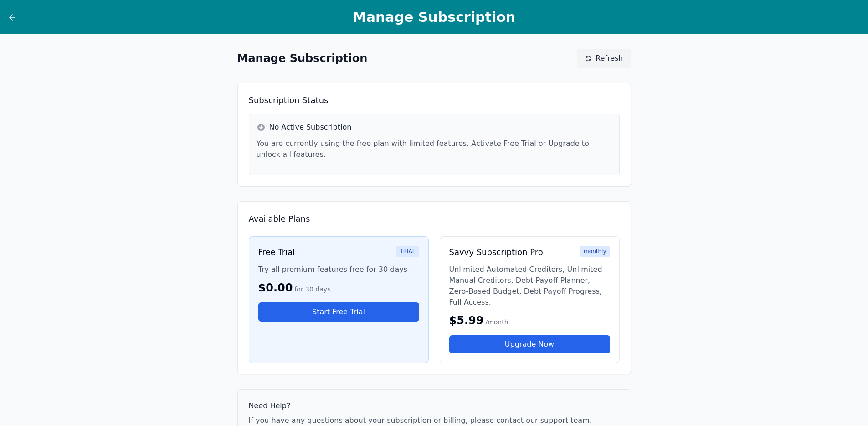 The width and height of the screenshot is (868, 426). I want to click on span: Refresh, so click(609, 58).